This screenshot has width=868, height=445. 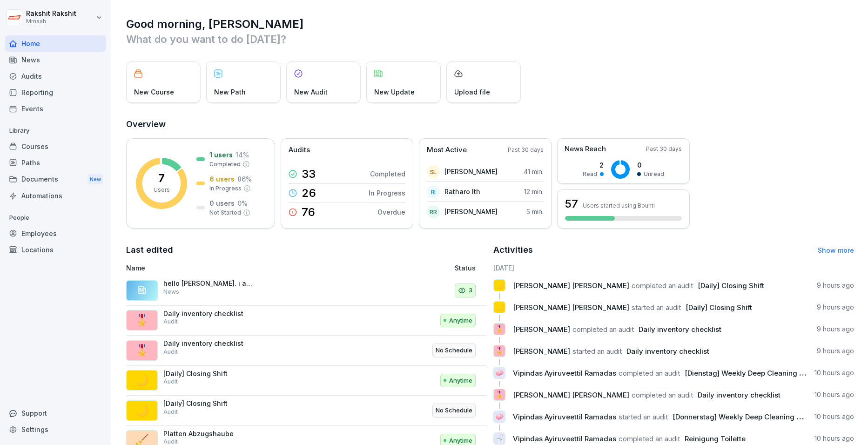 What do you see at coordinates (571, 204) in the screenshot?
I see `h3: 57` at bounding box center [571, 204].